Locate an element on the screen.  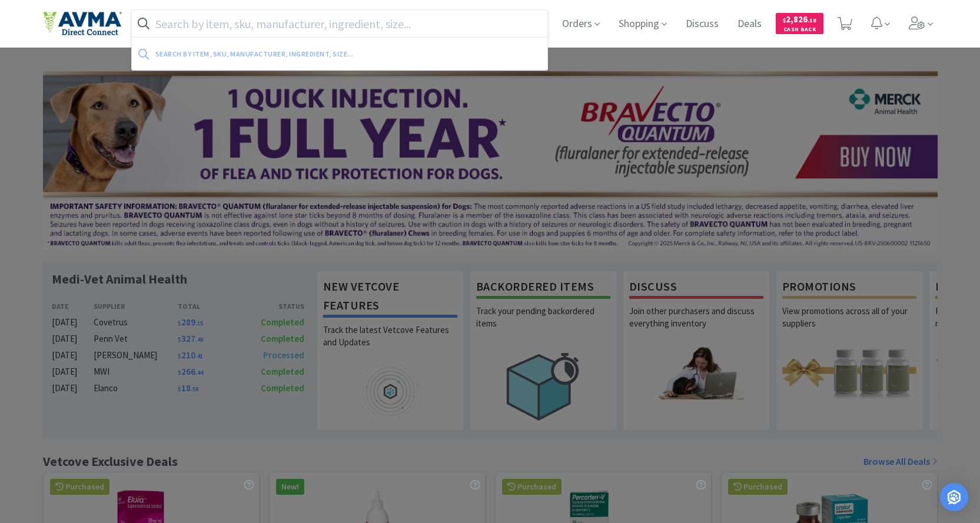
a: Discuss is located at coordinates (703, 24).